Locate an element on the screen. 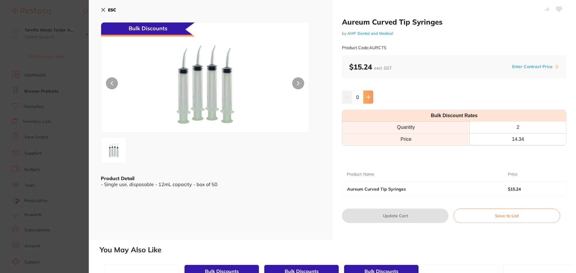 This screenshot has height=273, width=576. label: i is located at coordinates (557, 67).